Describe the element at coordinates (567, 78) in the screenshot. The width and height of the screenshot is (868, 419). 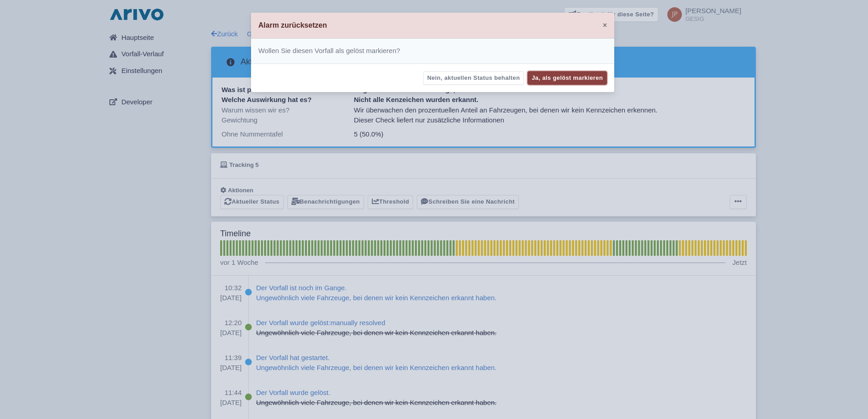
I see `button: Ja, als gelöst markieren` at that location.